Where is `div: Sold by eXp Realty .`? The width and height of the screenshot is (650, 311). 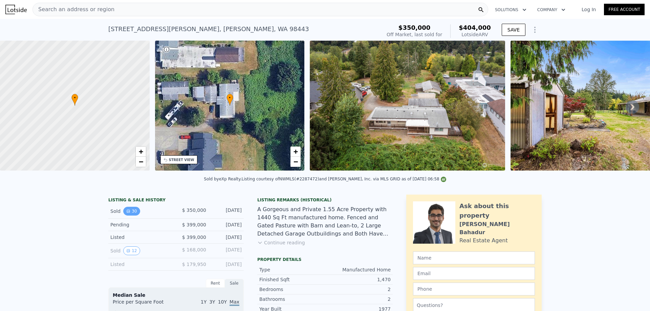 div: Sold by eXp Realty . is located at coordinates (222, 179).